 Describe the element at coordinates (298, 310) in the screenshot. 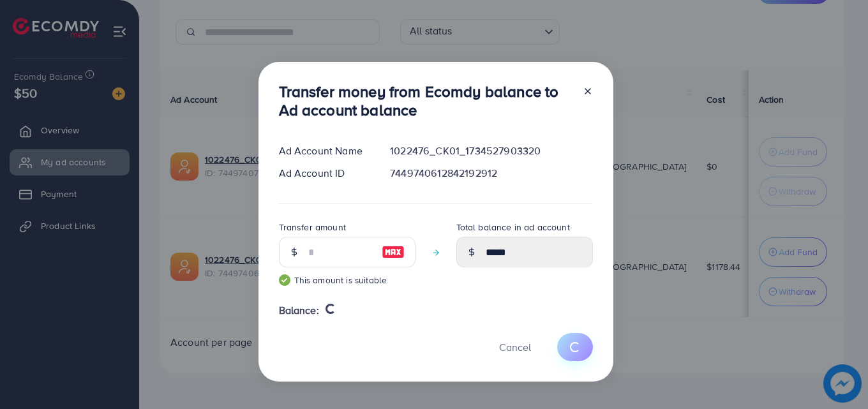

I see `span: Balance:` at that location.